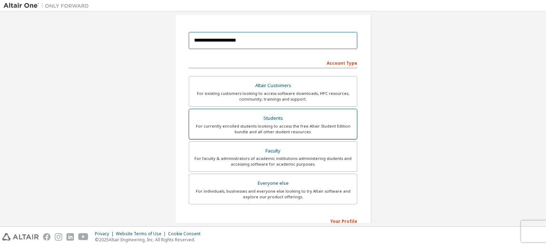  Describe the element at coordinates (150, 240) in the screenshot. I see `p: © 2025 Altair Engineering, Inc. All Rights Reserved.` at that location.